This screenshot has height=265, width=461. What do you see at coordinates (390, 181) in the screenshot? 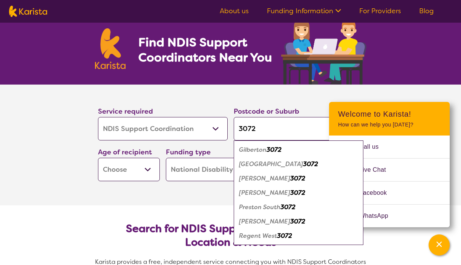
I see `ul: Choose channel` at bounding box center [390, 181].